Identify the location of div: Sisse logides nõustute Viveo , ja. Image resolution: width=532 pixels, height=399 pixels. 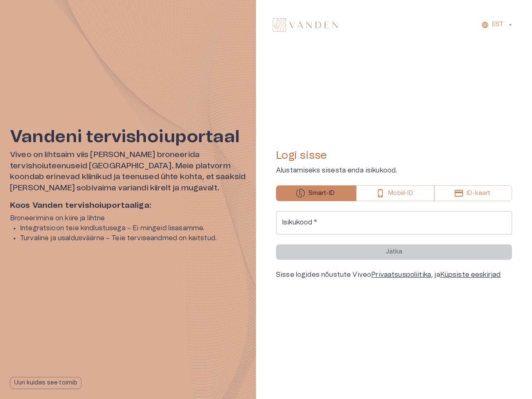
(394, 275).